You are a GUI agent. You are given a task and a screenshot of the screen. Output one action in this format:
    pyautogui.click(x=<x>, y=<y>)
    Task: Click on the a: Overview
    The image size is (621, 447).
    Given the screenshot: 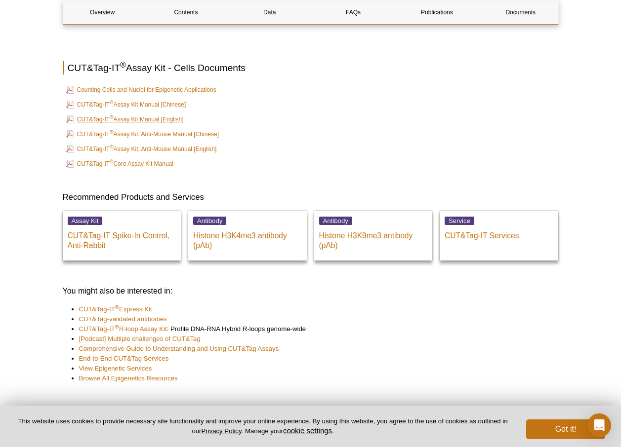 What is the action you would take?
    pyautogui.click(x=102, y=12)
    